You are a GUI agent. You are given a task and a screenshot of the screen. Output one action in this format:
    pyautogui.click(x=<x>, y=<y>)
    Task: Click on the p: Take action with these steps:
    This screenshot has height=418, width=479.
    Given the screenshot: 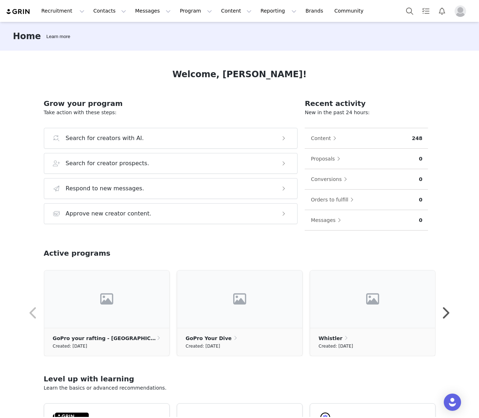 What is the action you would take?
    pyautogui.click(x=171, y=113)
    